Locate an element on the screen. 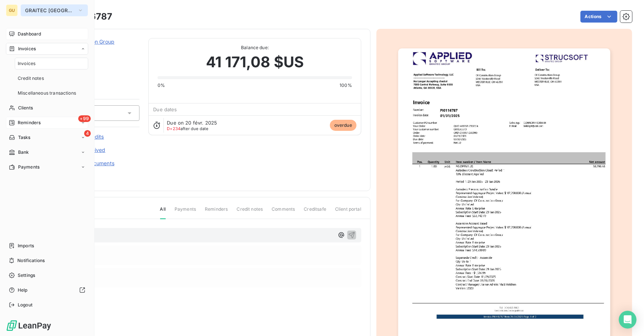  span: Creditsafe is located at coordinates (315, 212).